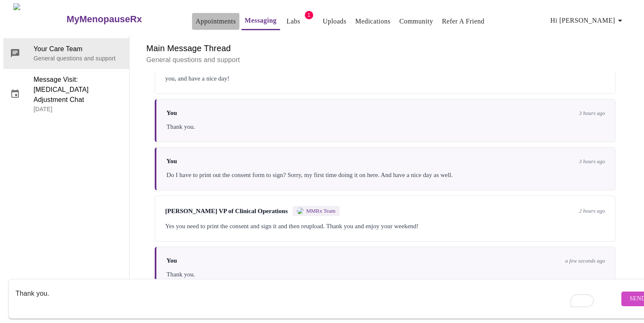 This screenshot has height=323, width=644. What do you see at coordinates (317, 299) in the screenshot?
I see `textarea: To enrich screen reader interactions, please activate Accessibility in Grammarly extension settings` at bounding box center [317, 299].